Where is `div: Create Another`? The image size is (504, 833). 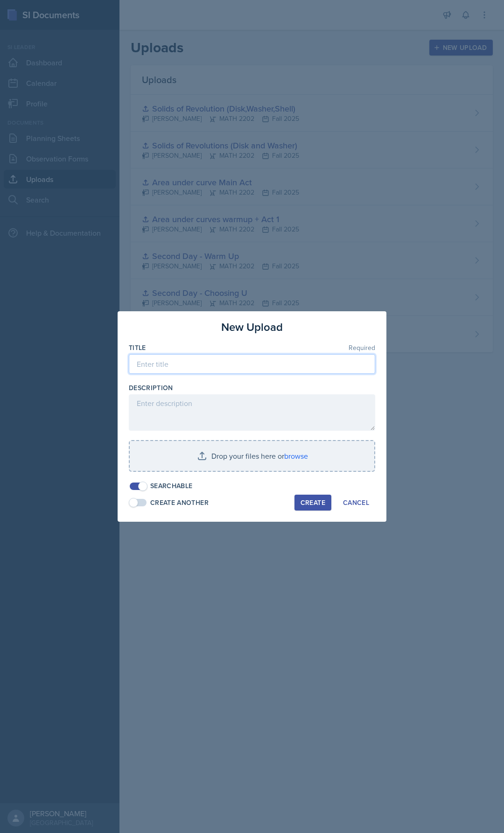 div: Create Another is located at coordinates (179, 503).